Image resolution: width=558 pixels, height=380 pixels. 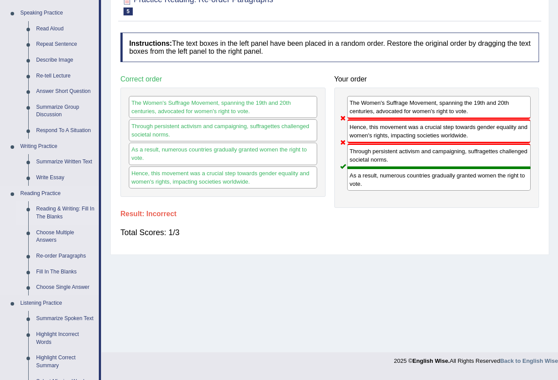 I want to click on a: Choose Single Answer, so click(x=65, y=288).